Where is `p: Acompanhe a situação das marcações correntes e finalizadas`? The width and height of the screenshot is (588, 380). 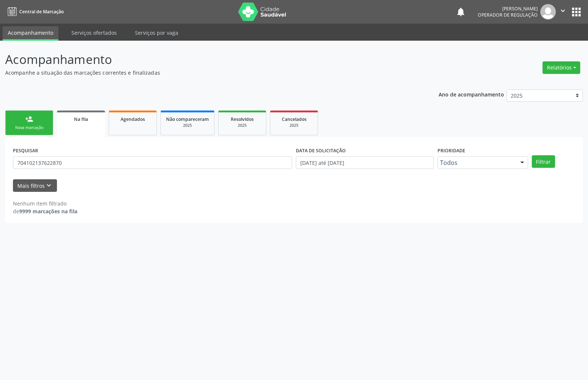 p: Acompanhe a situação das marcações correntes e finalizadas is located at coordinates (207, 72).